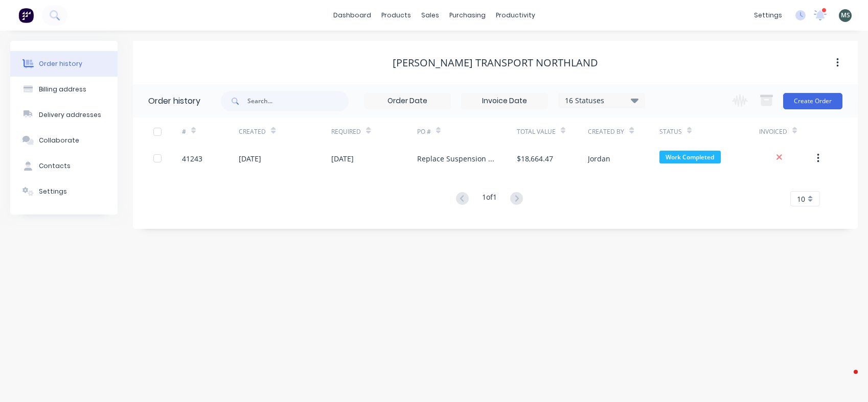 The width and height of the screenshot is (868, 402). Describe the element at coordinates (430, 16) in the screenshot. I see `div: sales` at that location.